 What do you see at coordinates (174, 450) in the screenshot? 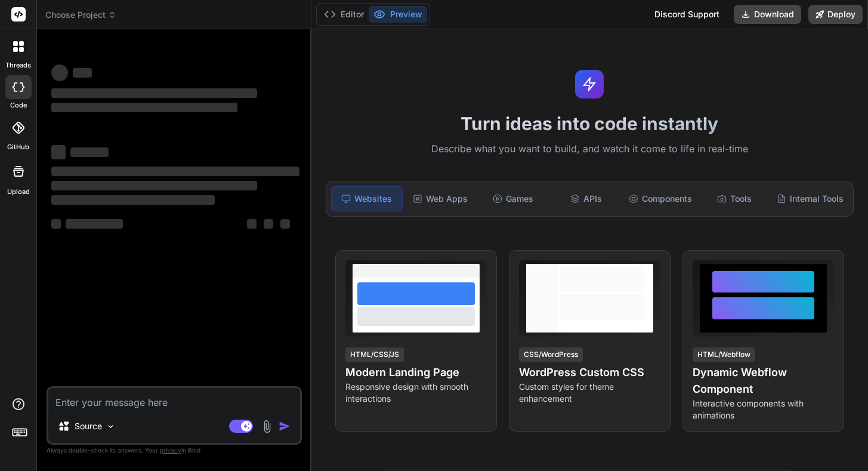
I see `p: Always double-check its answers. Your in Bind` at bounding box center [174, 450].